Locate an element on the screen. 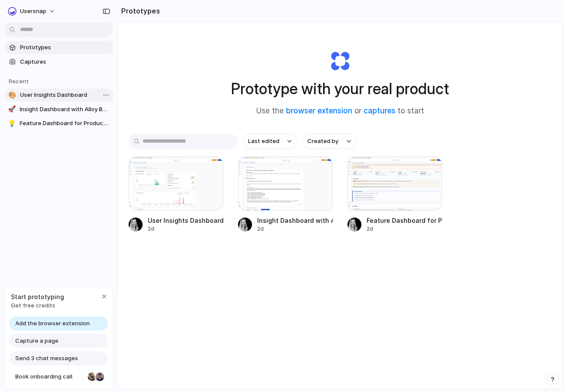 This screenshot has width=565, height=392. h2: Prototypes is located at coordinates (139, 11).